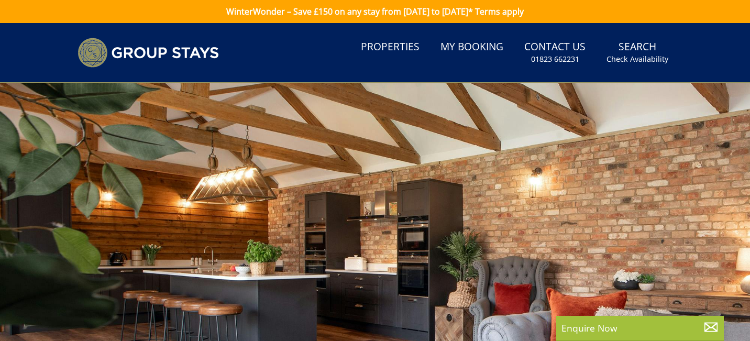 The image size is (750, 341). I want to click on a: Contact Us01823 662231, so click(555, 52).